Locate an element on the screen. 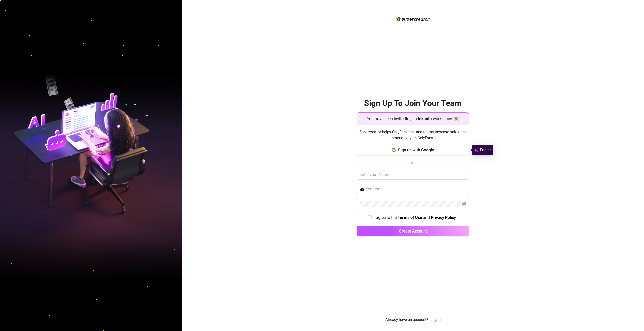 The image size is (644, 331). img: svg%3e is located at coordinates (476, 150).